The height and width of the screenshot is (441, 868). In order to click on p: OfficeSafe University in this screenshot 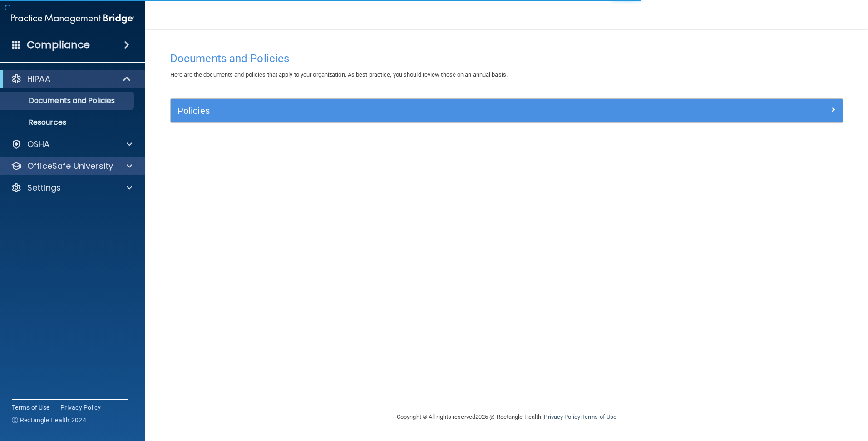, I will do `click(70, 166)`.